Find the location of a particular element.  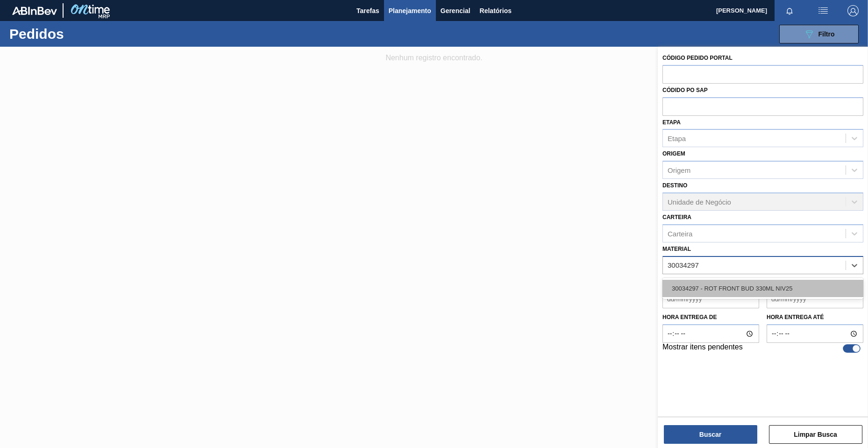

label: Código Pedido Portal is located at coordinates (698, 58).